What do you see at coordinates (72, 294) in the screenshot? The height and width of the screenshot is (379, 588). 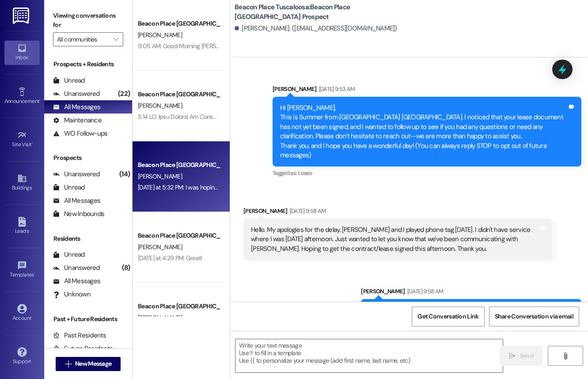 I see `div: Unknown` at bounding box center [72, 294].